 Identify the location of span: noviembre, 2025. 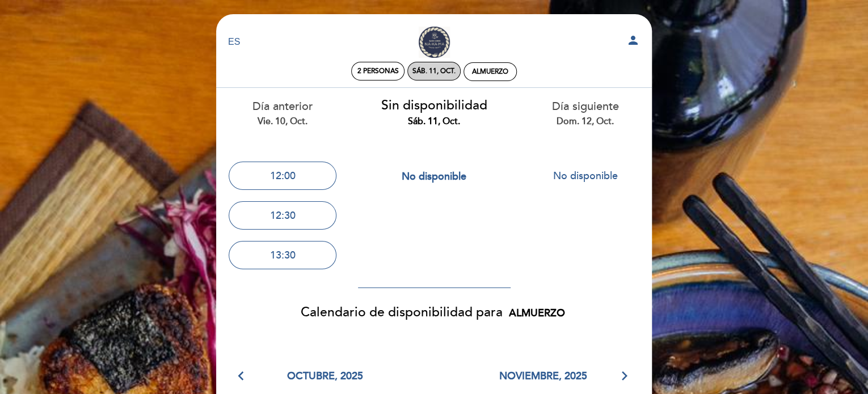
(543, 376).